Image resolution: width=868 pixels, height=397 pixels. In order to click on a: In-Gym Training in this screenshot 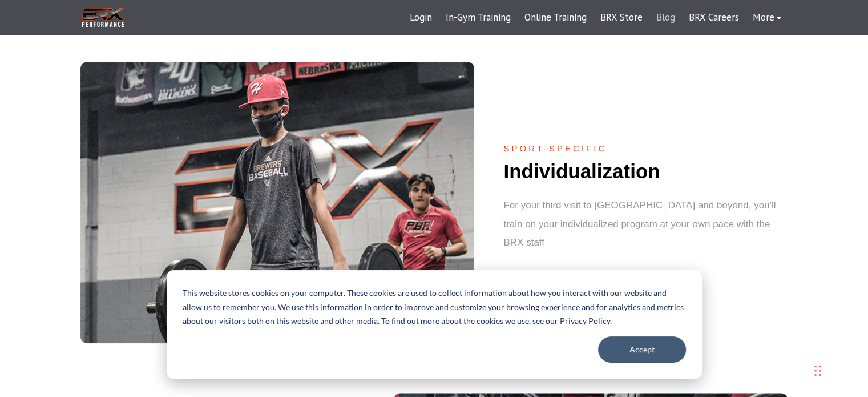, I will do `click(478, 18)`.